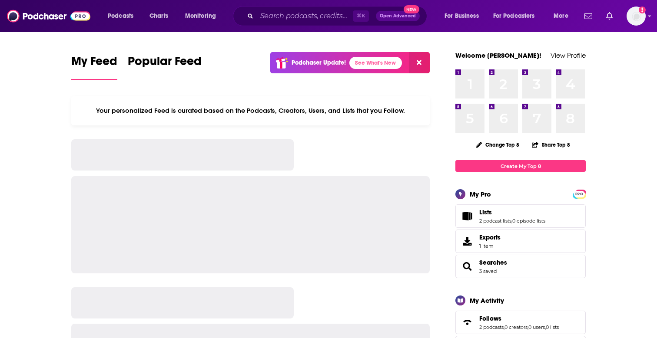 The width and height of the screenshot is (657, 338). I want to click on a: Charts, so click(158, 16).